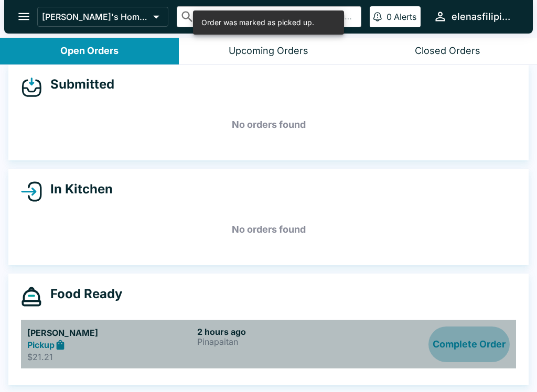 Image resolution: width=537 pixels, height=392 pixels. I want to click on p: 0, so click(389, 17).